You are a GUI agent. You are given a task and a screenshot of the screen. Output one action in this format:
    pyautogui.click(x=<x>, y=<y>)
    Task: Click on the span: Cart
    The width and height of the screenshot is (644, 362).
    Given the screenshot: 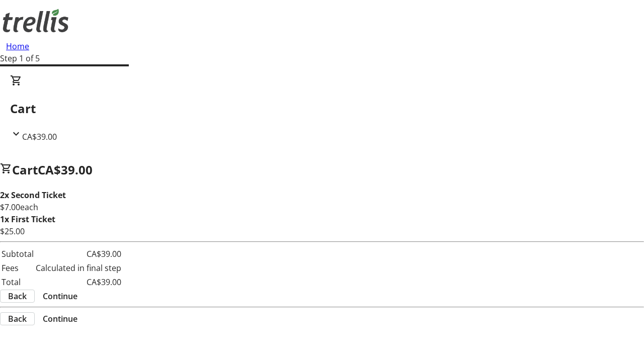 What is the action you would take?
    pyautogui.click(x=24, y=170)
    